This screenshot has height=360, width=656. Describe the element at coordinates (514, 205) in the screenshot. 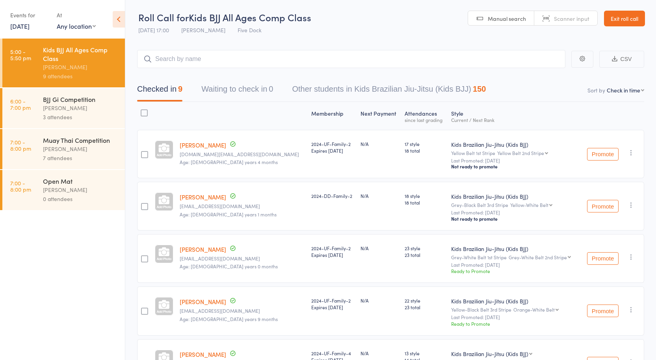

I see `div: Grey-Black Belt 3rd Stripe` at that location.